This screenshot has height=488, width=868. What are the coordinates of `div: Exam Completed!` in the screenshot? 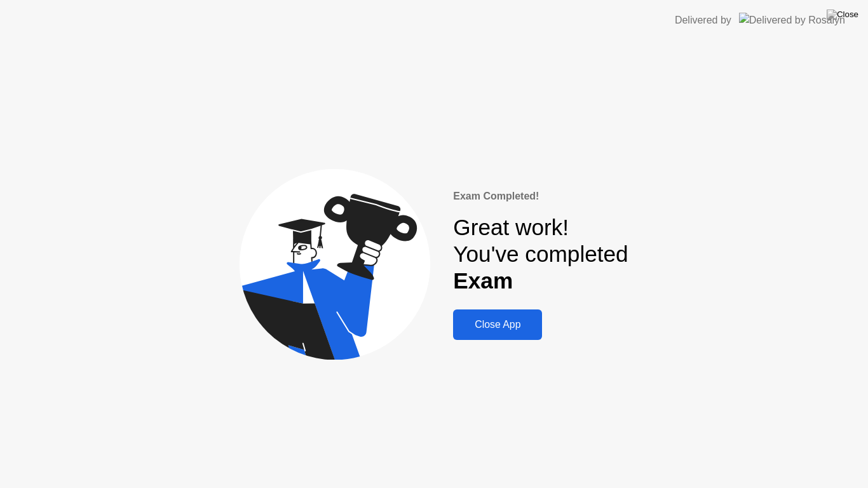 It's located at (540, 196).